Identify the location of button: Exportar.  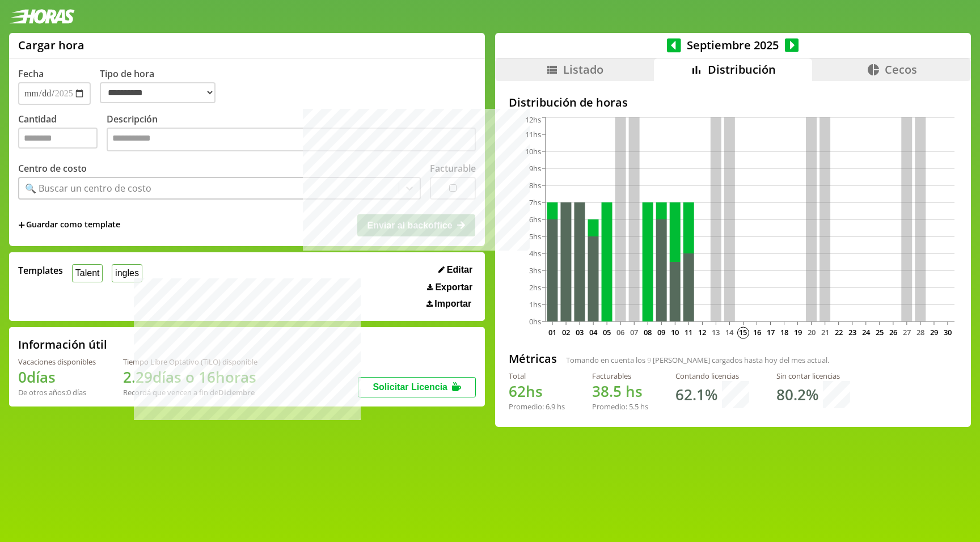
(450, 288).